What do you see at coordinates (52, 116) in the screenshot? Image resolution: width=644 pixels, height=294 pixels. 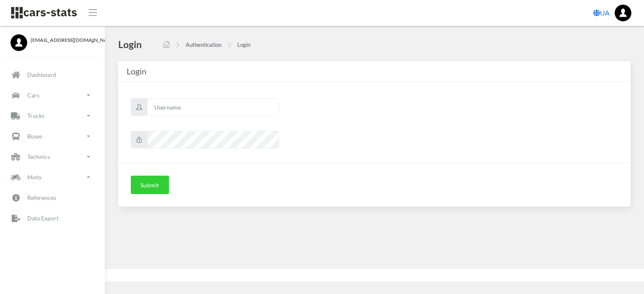 I see `a: Trucks` at bounding box center [52, 116].